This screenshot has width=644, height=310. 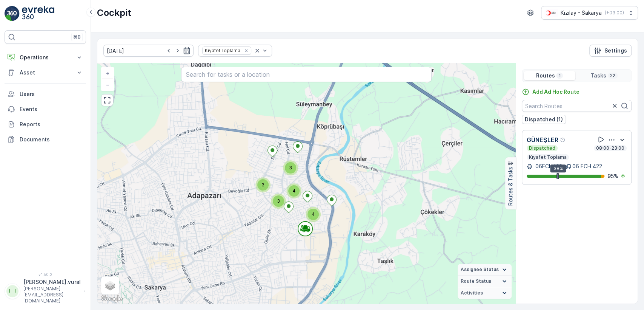 I want to click on img: logo_light-DOdMpM7g.png, so click(x=38, y=13).